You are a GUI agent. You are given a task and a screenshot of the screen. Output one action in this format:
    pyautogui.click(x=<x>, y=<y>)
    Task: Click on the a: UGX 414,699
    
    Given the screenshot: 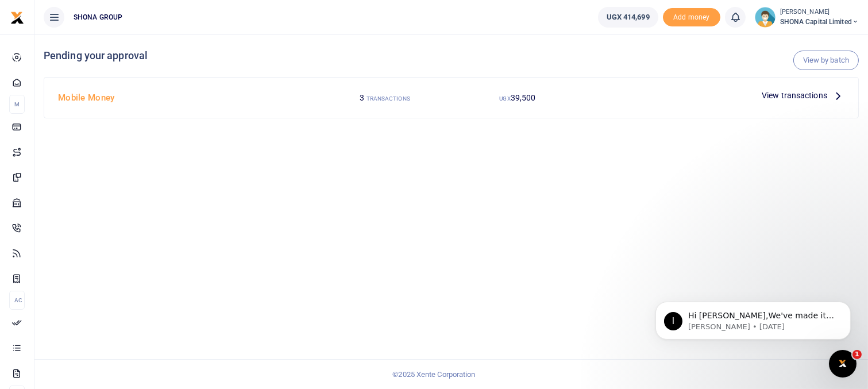 What is the action you would take?
    pyautogui.click(x=628, y=17)
    